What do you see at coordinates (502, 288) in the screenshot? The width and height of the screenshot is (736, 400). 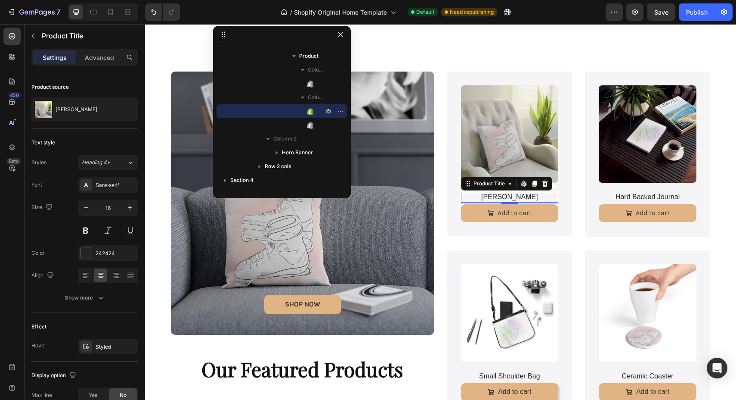 I see `a: Ceramic Coaster` at bounding box center [502, 288].